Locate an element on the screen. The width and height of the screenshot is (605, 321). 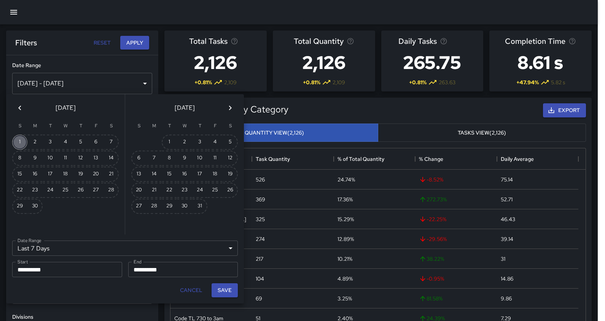
label: Start is located at coordinates (22, 261).